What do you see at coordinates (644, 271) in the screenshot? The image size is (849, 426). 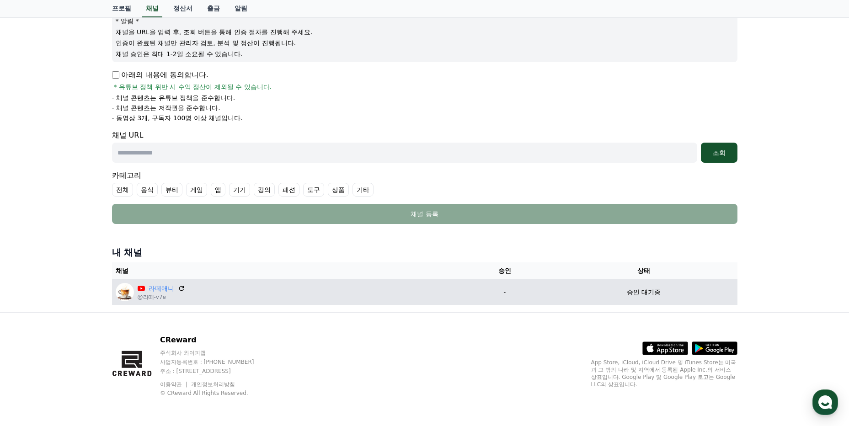 I see `th: 상태` at bounding box center [644, 271].